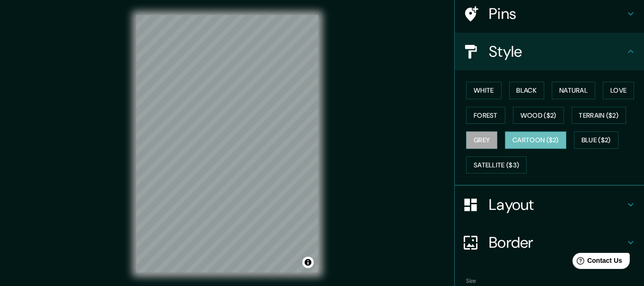 The width and height of the screenshot is (644, 286). Describe the element at coordinates (549, 243) in the screenshot. I see `div: Border` at that location.